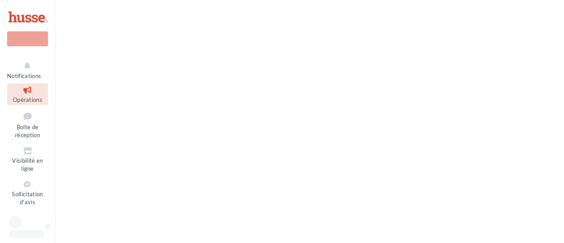  I want to click on span: Boîte de réception, so click(27, 131).